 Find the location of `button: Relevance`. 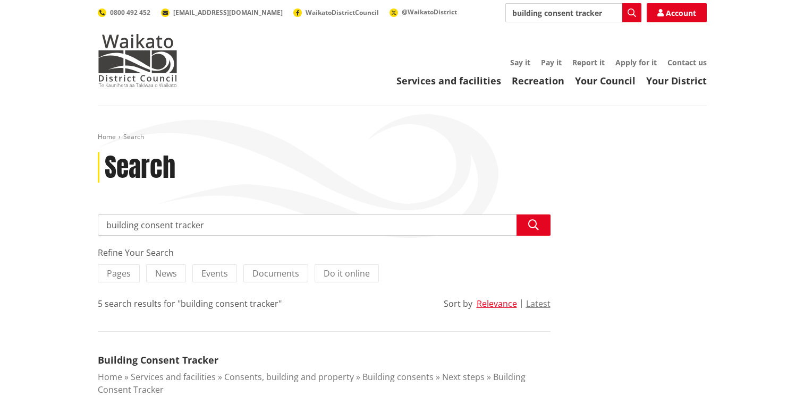

button: Relevance is located at coordinates (497, 304).